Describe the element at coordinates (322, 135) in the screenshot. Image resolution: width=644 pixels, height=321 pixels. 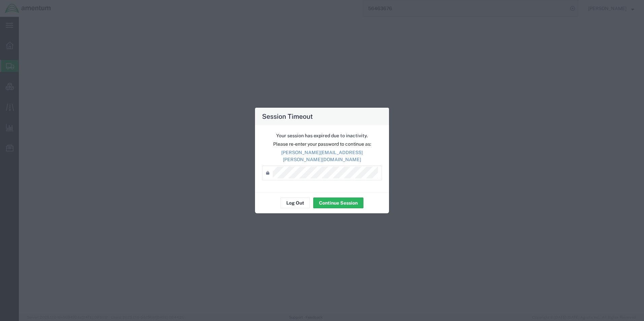
I see `p: Your session has expired due to inactivity.` at that location.